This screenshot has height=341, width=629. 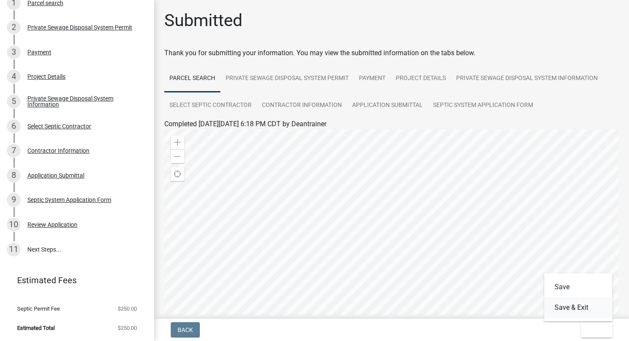 I want to click on div: 10, so click(x=14, y=225).